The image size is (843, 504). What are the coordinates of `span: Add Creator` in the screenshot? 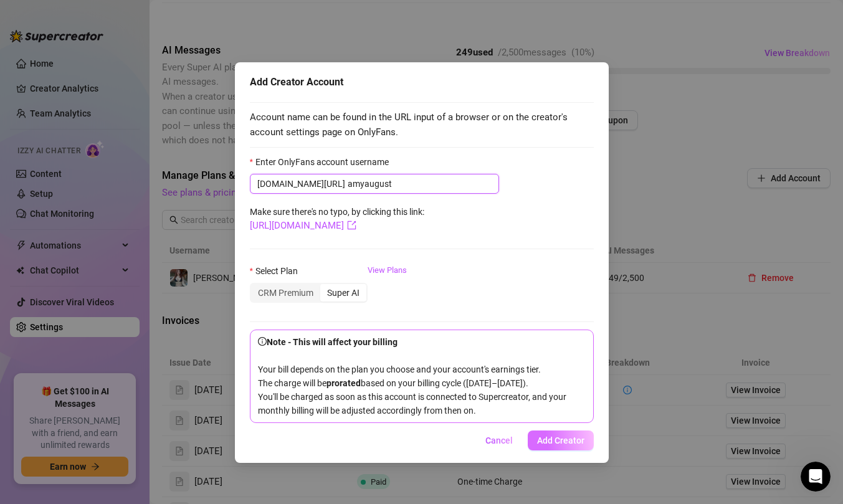 It's located at (561, 440).